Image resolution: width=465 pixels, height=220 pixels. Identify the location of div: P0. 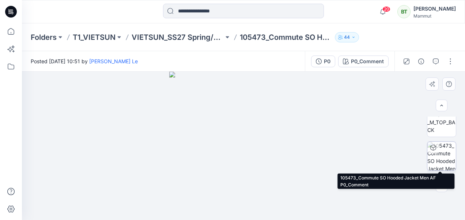
(327, 61).